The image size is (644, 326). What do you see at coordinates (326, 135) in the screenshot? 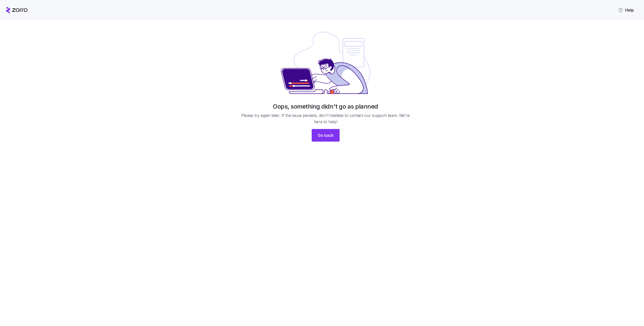
I see `span: Go back` at bounding box center [326, 135].